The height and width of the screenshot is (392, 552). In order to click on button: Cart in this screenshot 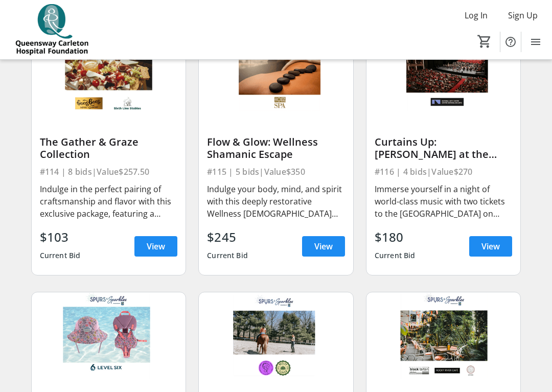, I will do `click(485, 41)`.